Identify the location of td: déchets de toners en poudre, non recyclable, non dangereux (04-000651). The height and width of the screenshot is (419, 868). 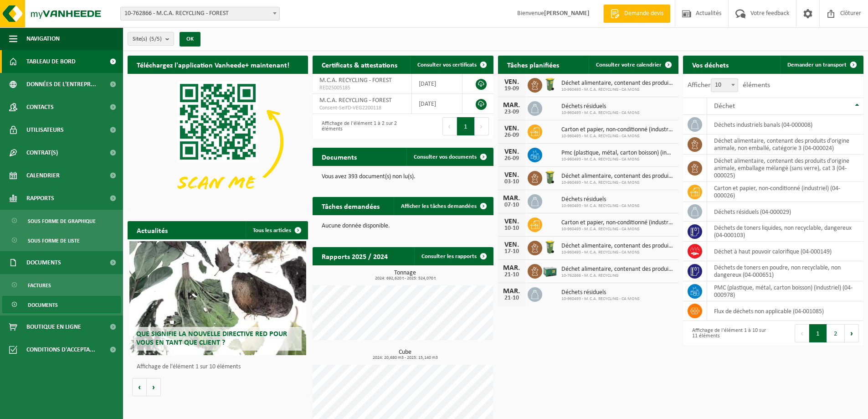
(785, 271).